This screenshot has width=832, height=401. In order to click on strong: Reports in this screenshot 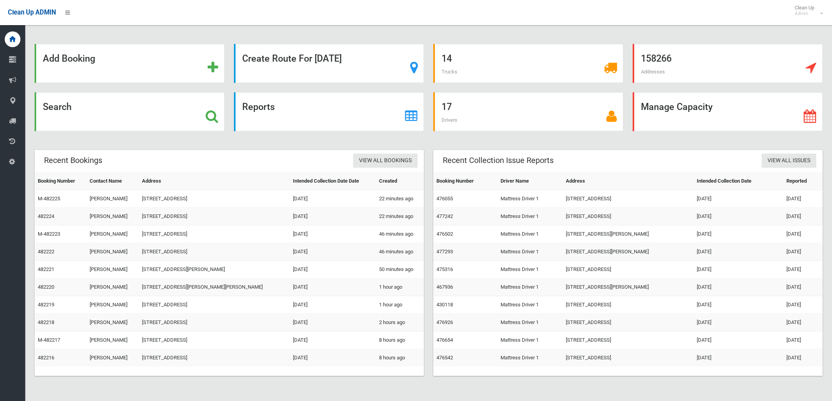, I will do `click(258, 107)`.